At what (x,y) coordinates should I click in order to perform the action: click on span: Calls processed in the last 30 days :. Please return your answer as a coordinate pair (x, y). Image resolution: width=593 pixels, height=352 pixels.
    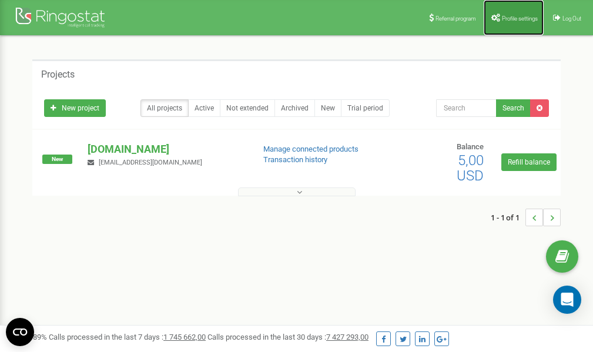
    Looking at the image, I should click on (288, 337).